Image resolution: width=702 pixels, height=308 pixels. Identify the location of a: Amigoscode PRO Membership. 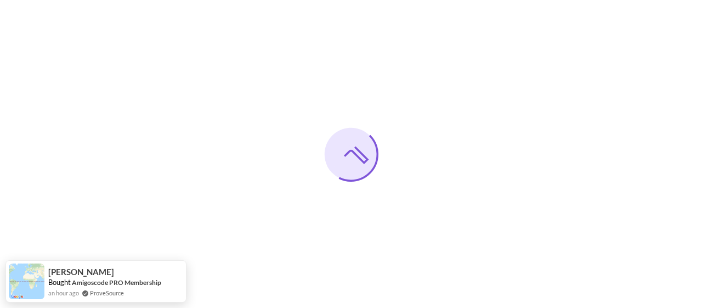
(116, 282).